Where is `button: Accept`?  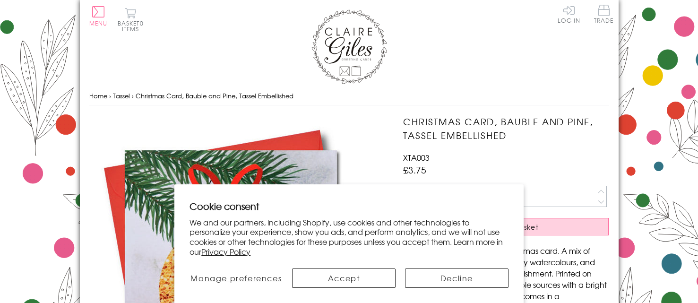 button: Accept is located at coordinates (344, 278).